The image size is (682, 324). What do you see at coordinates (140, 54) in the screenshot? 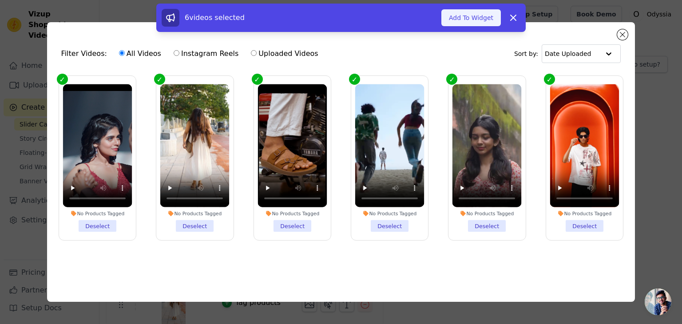
I see `label: All Videos` at bounding box center [140, 54].